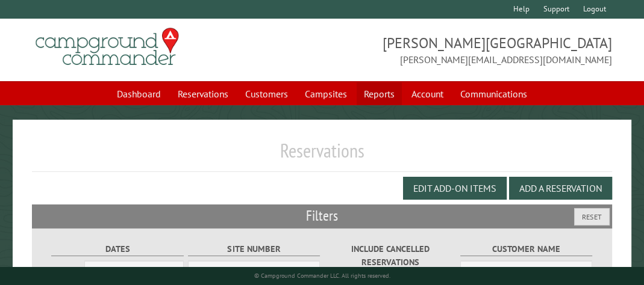 The width and height of the screenshot is (644, 285). What do you see at coordinates (266, 94) in the screenshot?
I see `a: Customers` at bounding box center [266, 94].